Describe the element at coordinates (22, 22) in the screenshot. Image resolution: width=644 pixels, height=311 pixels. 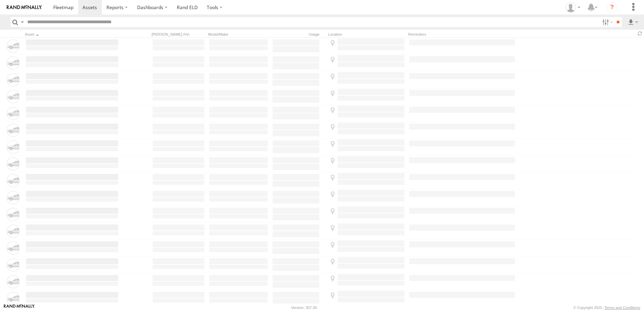
I see `label: Search Query` at that location.